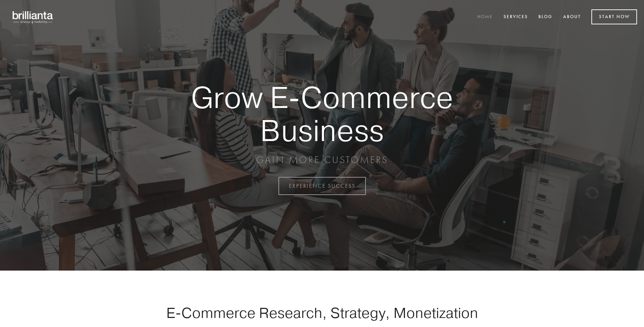 The width and height of the screenshot is (644, 327). Describe the element at coordinates (516, 17) in the screenshot. I see `a: Services` at that location.